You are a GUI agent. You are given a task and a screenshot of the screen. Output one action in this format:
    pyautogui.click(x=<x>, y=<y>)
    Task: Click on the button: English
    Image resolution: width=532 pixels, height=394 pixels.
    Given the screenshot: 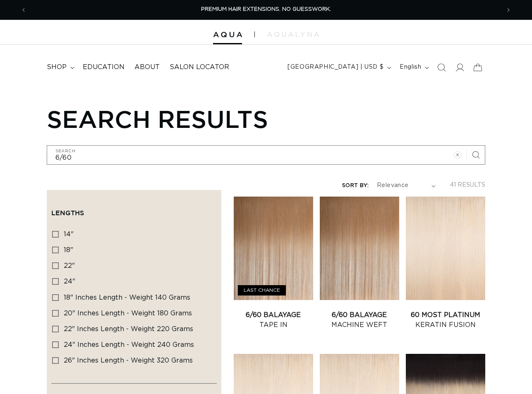 What is the action you would take?
    pyautogui.click(x=413, y=68)
    